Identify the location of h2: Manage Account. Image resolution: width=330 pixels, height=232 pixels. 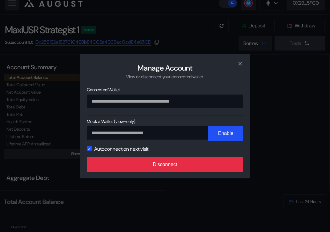
(165, 67).